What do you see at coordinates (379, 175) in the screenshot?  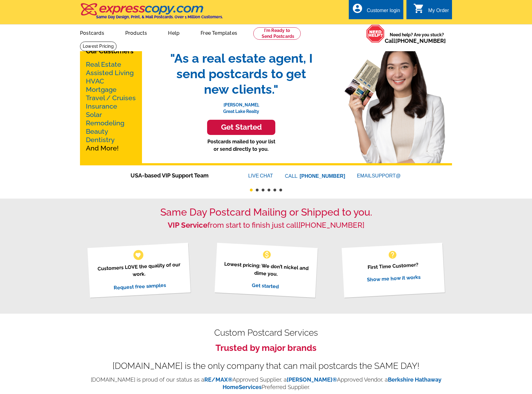 I see `a: EMAILSUPPORT@` at bounding box center [379, 175].